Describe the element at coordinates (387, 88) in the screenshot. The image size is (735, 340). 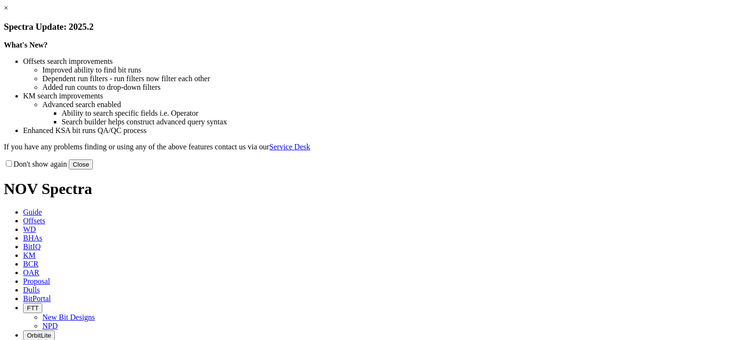
I see `li: Added run counts to drop-down filters` at that location.